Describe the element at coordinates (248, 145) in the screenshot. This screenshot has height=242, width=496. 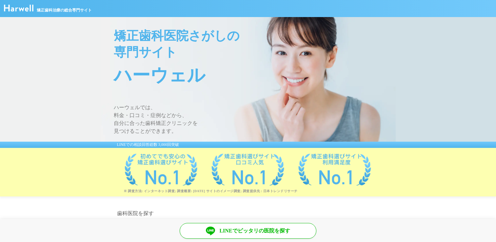
I see `div: LINEでの相談回答総数 3,000回突破` at that location.